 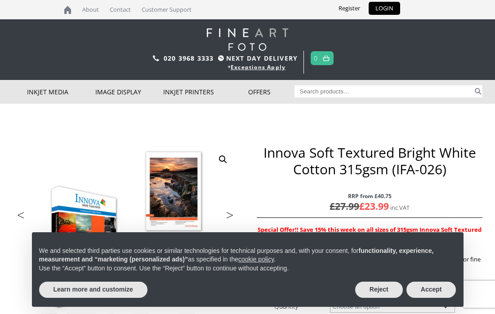 What do you see at coordinates (383, 91) in the screenshot?
I see `input: Search products…` at bounding box center [383, 91].